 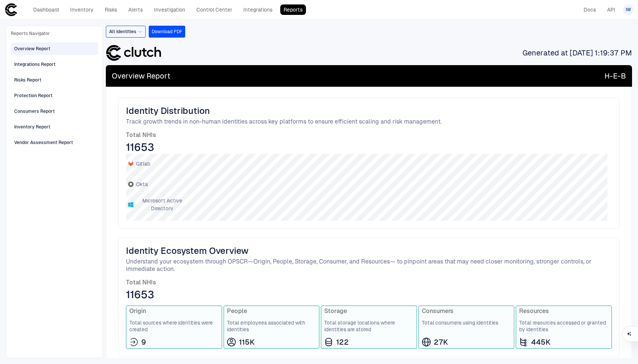 I want to click on a: Control Center, so click(x=214, y=9).